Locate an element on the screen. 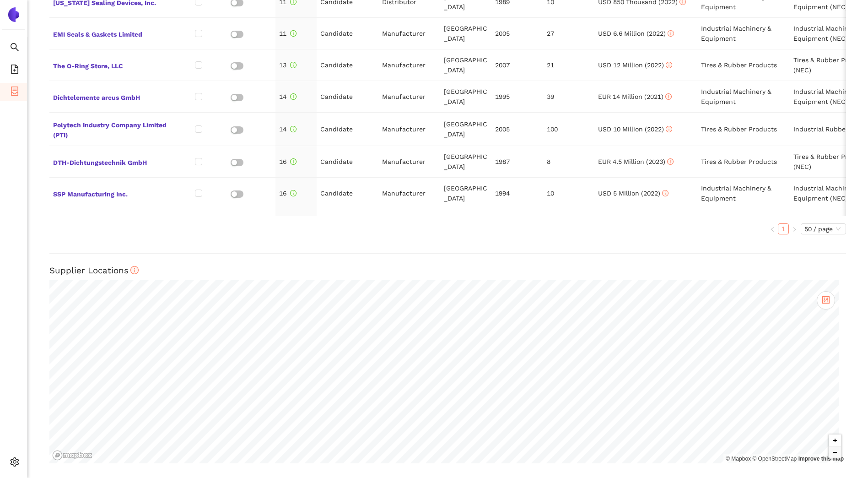 The height and width of the screenshot is (478, 868). td: 100 is located at coordinates (568, 129).